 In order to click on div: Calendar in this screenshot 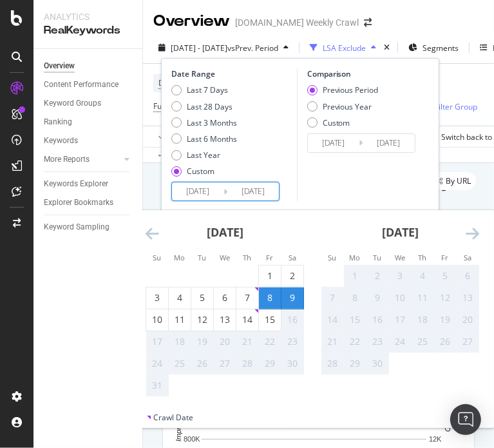, I will do `click(312, 311)`.